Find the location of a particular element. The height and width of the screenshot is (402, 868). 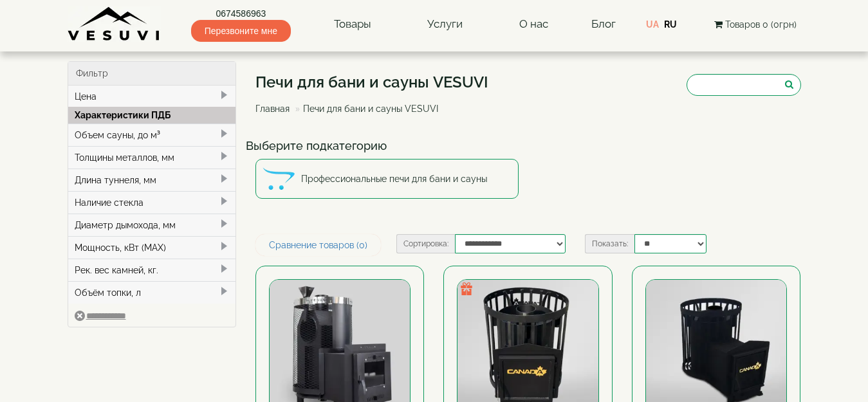

a: Главная is located at coordinates (272, 109).